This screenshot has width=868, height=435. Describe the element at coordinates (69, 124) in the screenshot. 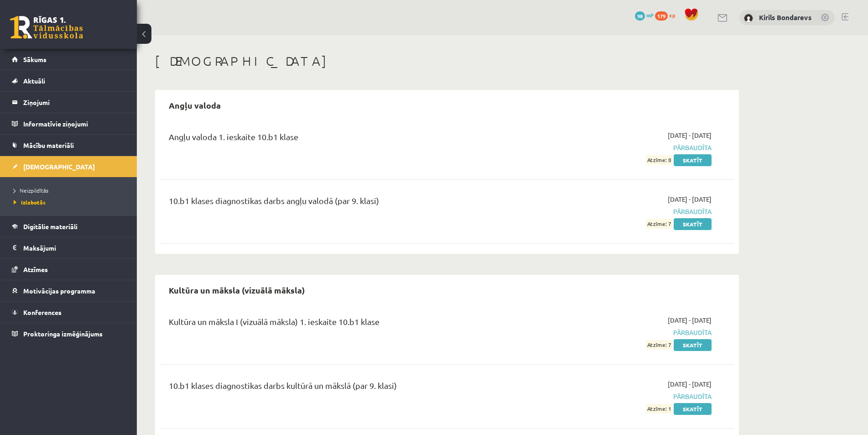

I see `a: Informatīvie ziņojumi` at that location.